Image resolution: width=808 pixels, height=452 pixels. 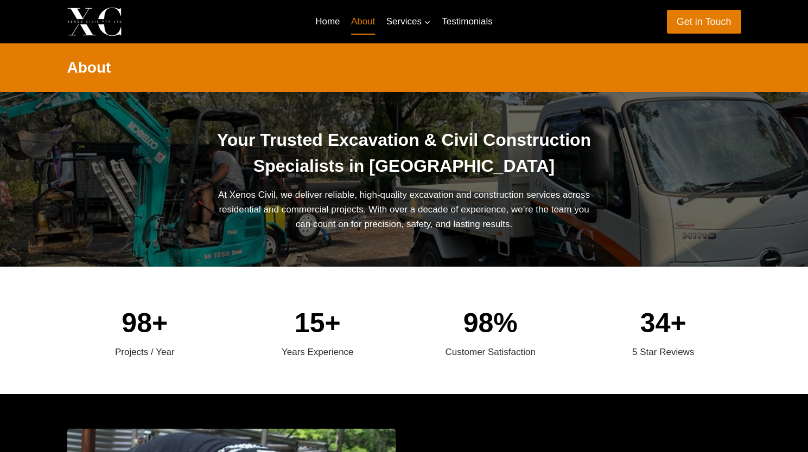 I want to click on p: At Xenos Civil, we deliver reliable, high-quality excavation and construction services across res..., so click(x=404, y=210).